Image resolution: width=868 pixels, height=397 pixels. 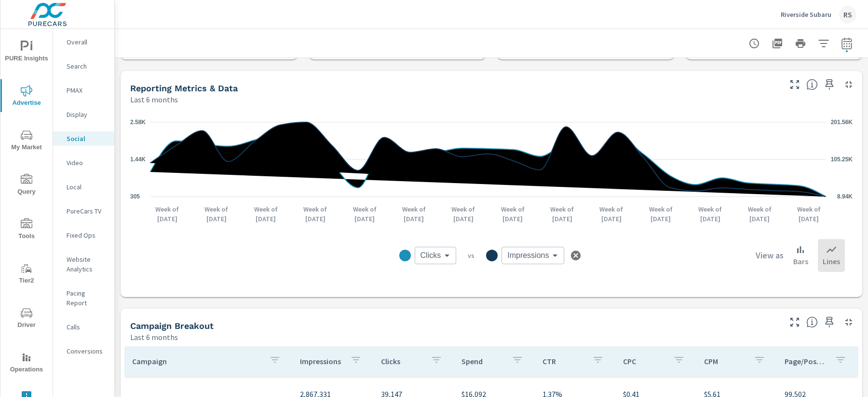 What do you see at coordinates (86, 211) in the screenshot?
I see `p: PureCars TV` at bounding box center [86, 211].